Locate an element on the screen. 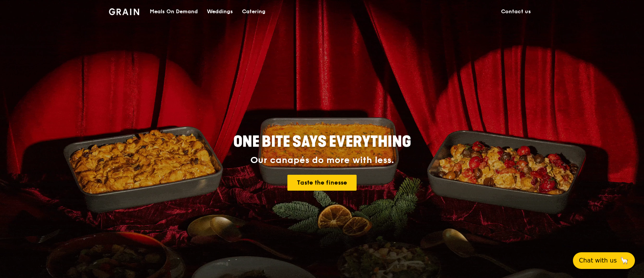  div: Our canapés do more with less. is located at coordinates (322, 160).